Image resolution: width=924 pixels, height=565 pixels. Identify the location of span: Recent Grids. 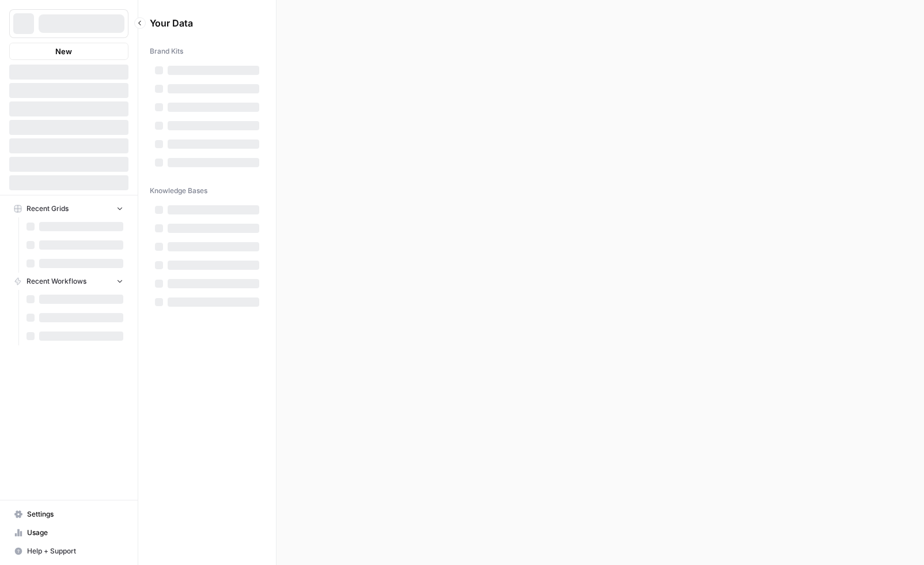
(48, 209).